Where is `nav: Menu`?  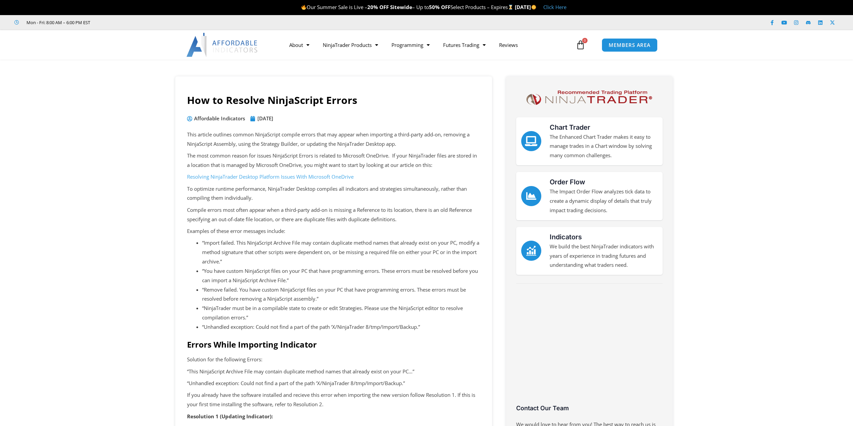 nav: Menu is located at coordinates (428, 45).